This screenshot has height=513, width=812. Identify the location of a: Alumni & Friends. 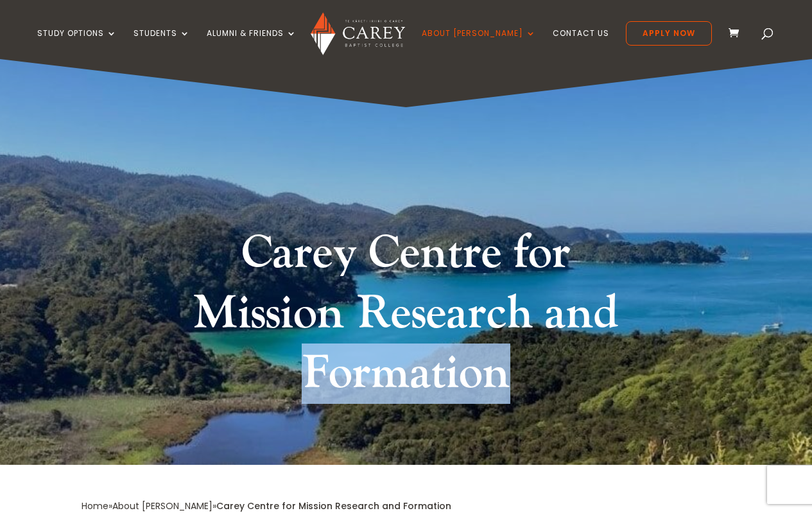
(252, 44).